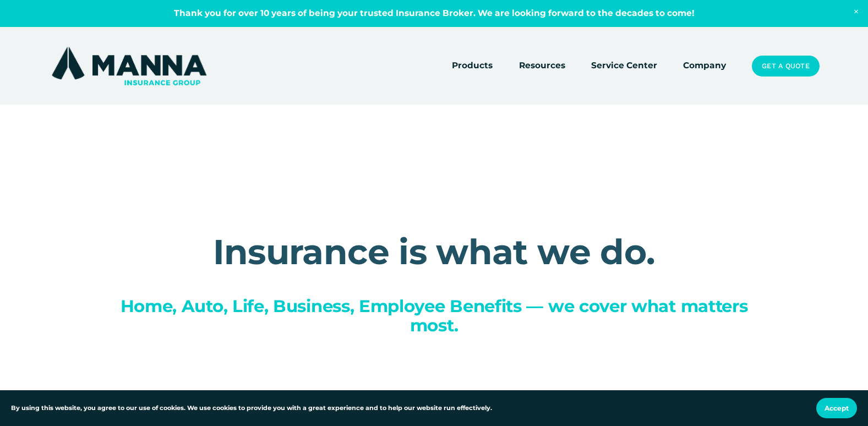  I want to click on a: Get a Quote, so click(785, 66).